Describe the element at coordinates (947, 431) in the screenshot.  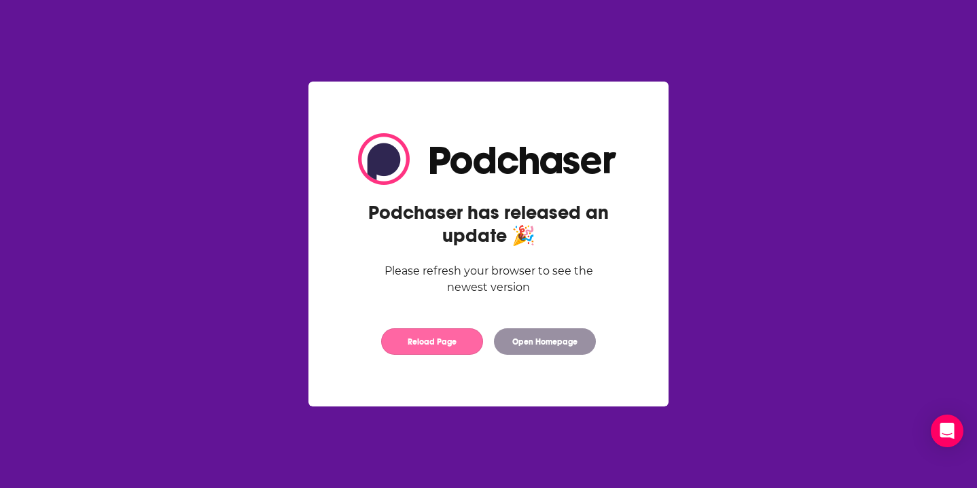
I see `div: Open Intercom Messenger` at that location.